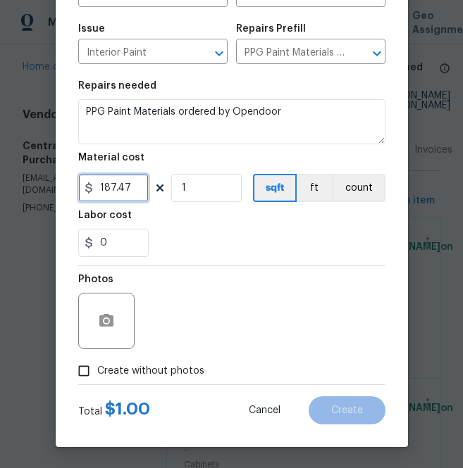 This screenshot has width=463, height=468. What do you see at coordinates (151, 371) in the screenshot?
I see `span: Create without photos` at bounding box center [151, 371].